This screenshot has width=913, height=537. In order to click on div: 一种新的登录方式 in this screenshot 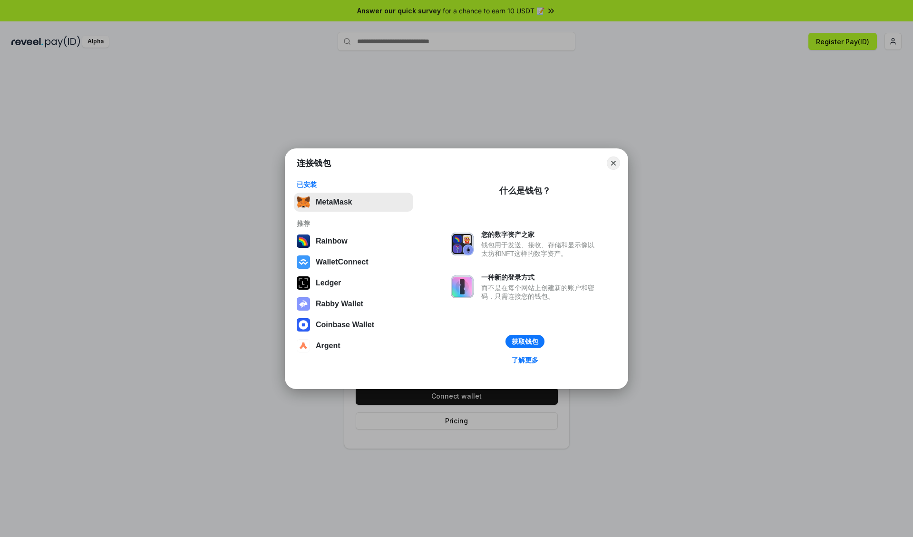, I will do `click(540, 277)`.